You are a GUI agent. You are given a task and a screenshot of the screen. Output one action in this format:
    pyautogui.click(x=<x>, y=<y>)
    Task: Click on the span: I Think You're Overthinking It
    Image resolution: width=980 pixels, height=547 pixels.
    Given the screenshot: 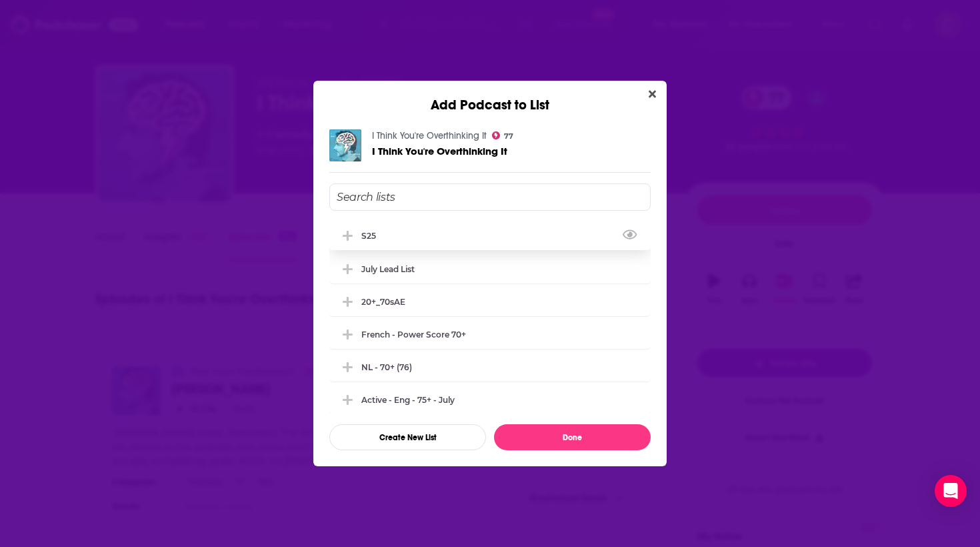 What is the action you would take?
    pyautogui.click(x=440, y=151)
    